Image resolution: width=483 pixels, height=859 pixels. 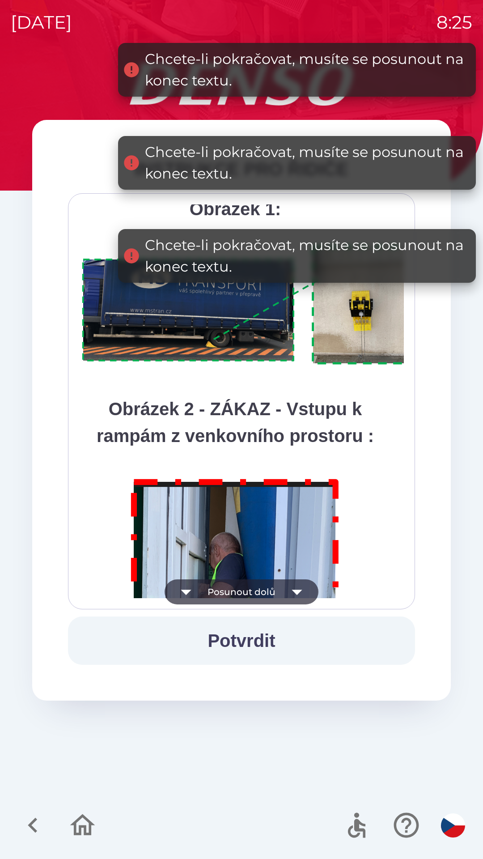 What do you see at coordinates (453, 826) in the screenshot?
I see `img: cs flag` at bounding box center [453, 826].